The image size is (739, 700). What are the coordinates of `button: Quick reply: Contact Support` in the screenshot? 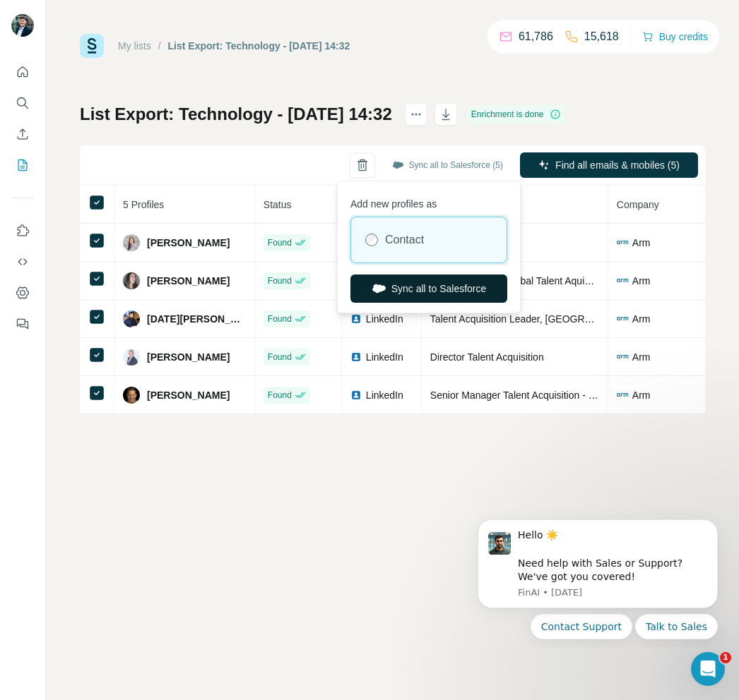 It's located at (125, 120).